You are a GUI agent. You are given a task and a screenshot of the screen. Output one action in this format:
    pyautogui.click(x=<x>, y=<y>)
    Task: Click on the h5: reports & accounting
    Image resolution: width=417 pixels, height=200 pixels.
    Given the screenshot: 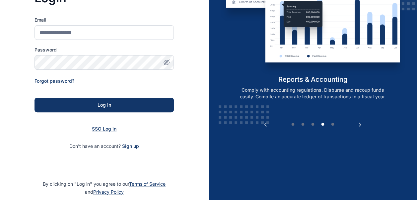 What is the action you would take?
    pyautogui.click(x=312, y=79)
    